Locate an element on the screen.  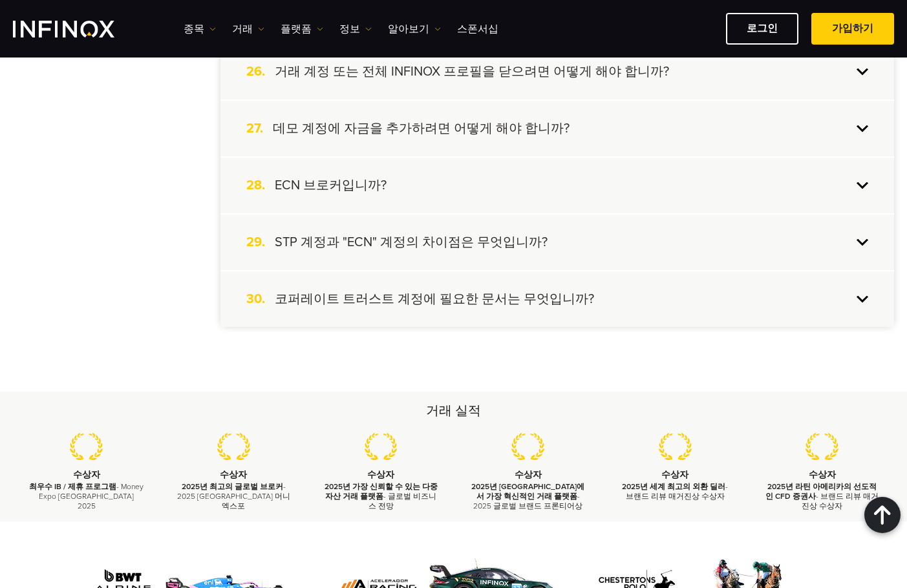
span: 27. is located at coordinates (259, 129).